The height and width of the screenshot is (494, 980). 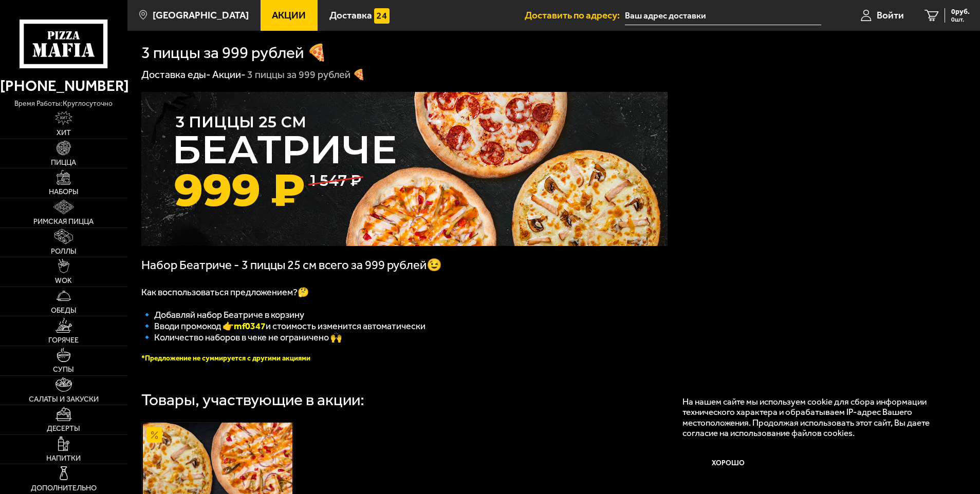 What do you see at coordinates (64, 192) in the screenshot?
I see `span: Наборы` at bounding box center [64, 192].